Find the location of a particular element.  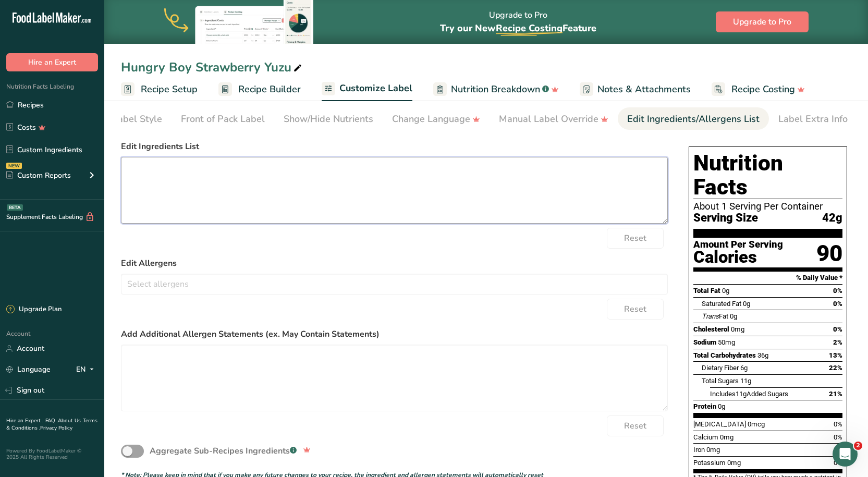

div: Aggregate Sub-Recipes Ingredients is located at coordinates (223, 451).